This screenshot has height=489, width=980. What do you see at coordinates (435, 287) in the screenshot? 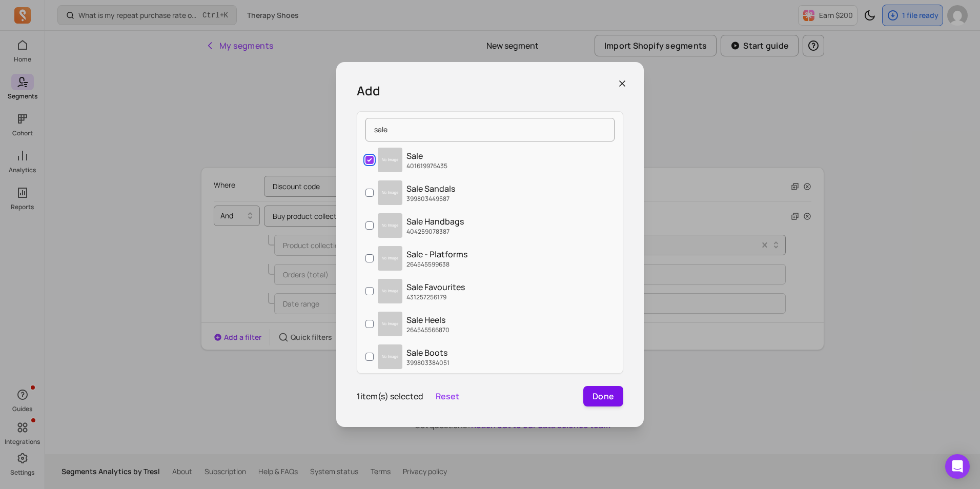
I see `p: Sale Favourites` at bounding box center [435, 287].